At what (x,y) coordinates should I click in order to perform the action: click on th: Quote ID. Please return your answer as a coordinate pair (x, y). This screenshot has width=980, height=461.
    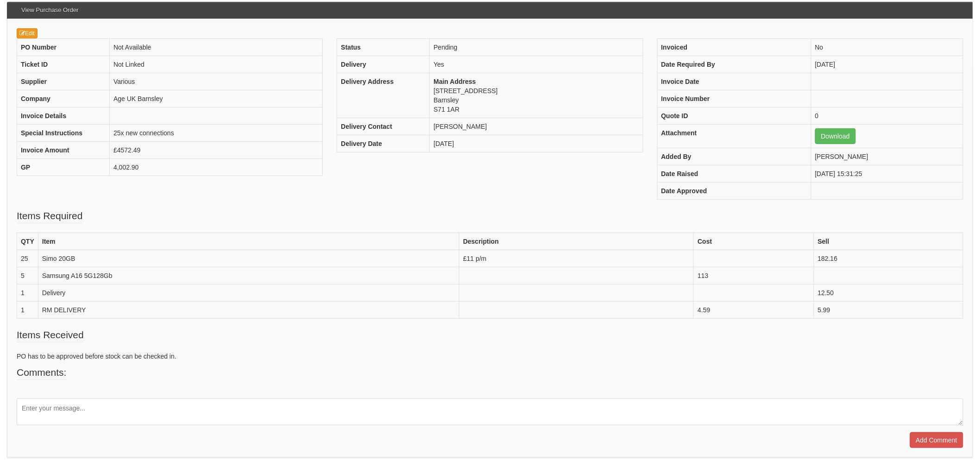
    Looking at the image, I should click on (734, 116).